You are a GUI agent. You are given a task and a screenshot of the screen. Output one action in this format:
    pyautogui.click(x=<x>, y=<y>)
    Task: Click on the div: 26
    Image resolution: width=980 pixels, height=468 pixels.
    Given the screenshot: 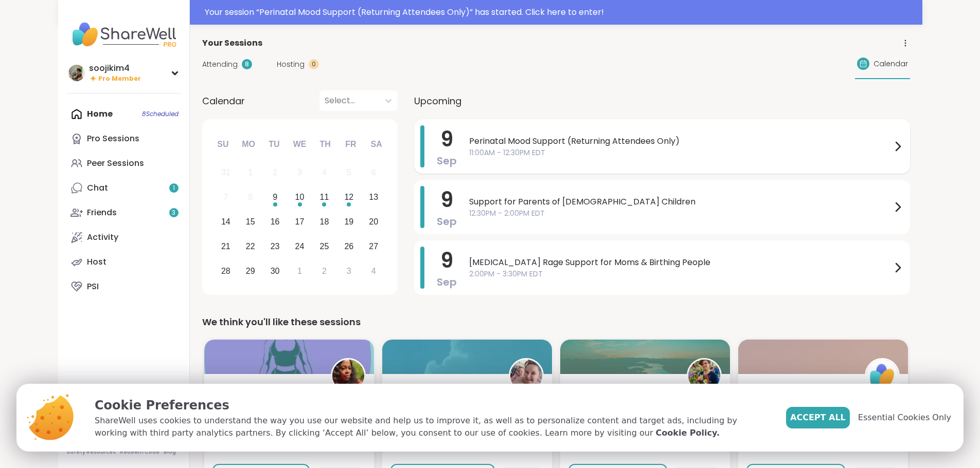 What is the action you would take?
    pyautogui.click(x=349, y=246)
    